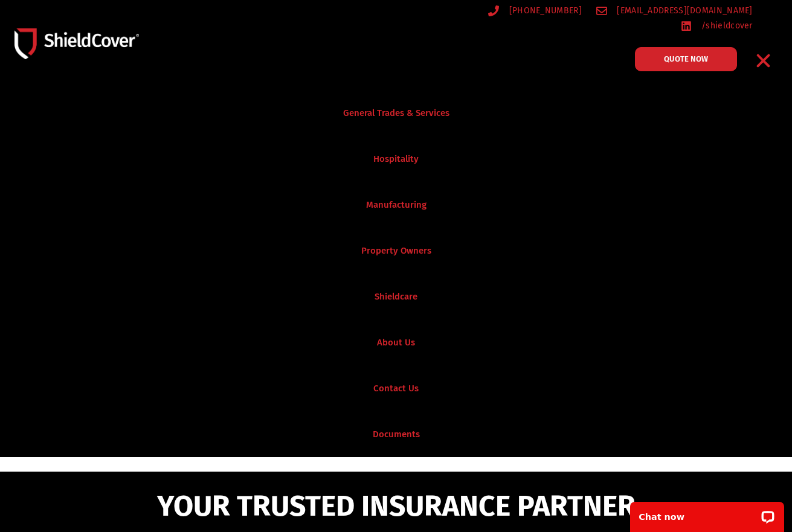  Describe the element at coordinates (77, 43) in the screenshot. I see `img: Shield-Cover-Underwriting-Australia-logo-full` at that location.